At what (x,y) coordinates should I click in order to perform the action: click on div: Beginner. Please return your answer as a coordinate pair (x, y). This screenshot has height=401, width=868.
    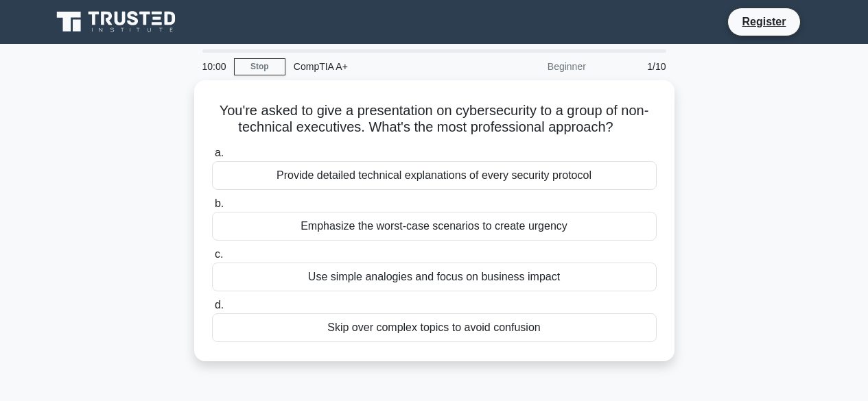
    Looking at the image, I should click on (534, 66).